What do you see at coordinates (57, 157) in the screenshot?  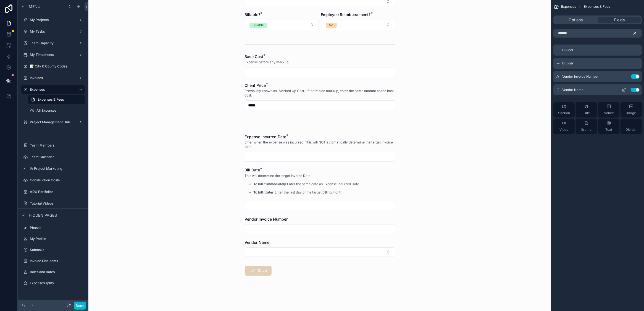 I see `label: Team Calendar` at bounding box center [57, 157].